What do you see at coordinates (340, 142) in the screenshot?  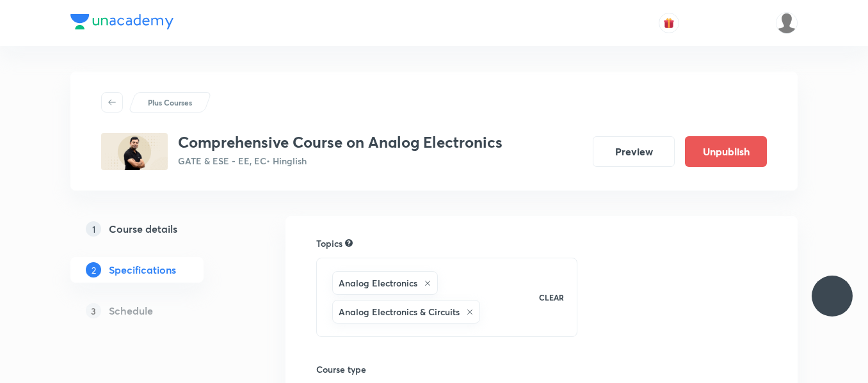 I see `h3: Comprehensive Course on Analog Electronics` at bounding box center [340, 142].